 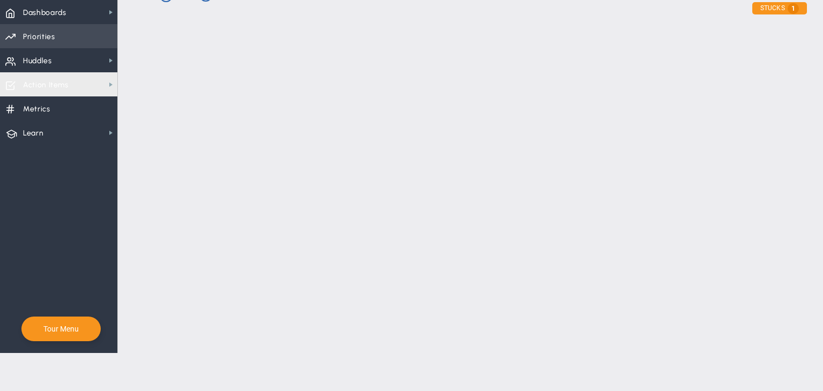 What do you see at coordinates (46, 85) in the screenshot?
I see `span: Action Items` at bounding box center [46, 85].